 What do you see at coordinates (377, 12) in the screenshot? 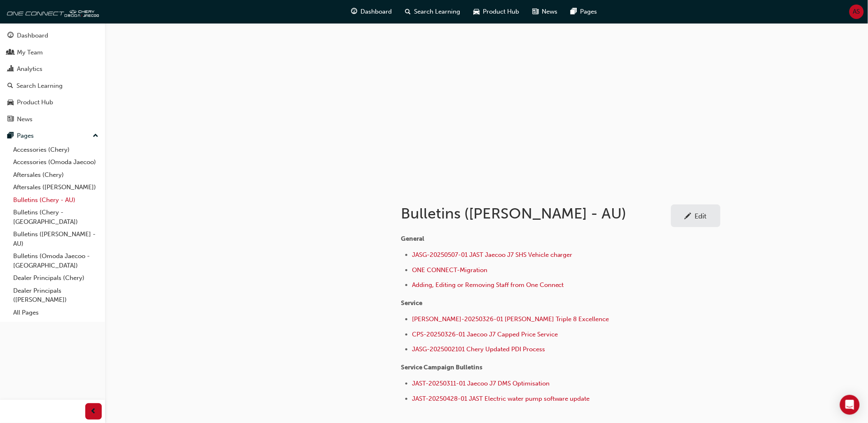
I see `span: Dashboard` at bounding box center [377, 12].